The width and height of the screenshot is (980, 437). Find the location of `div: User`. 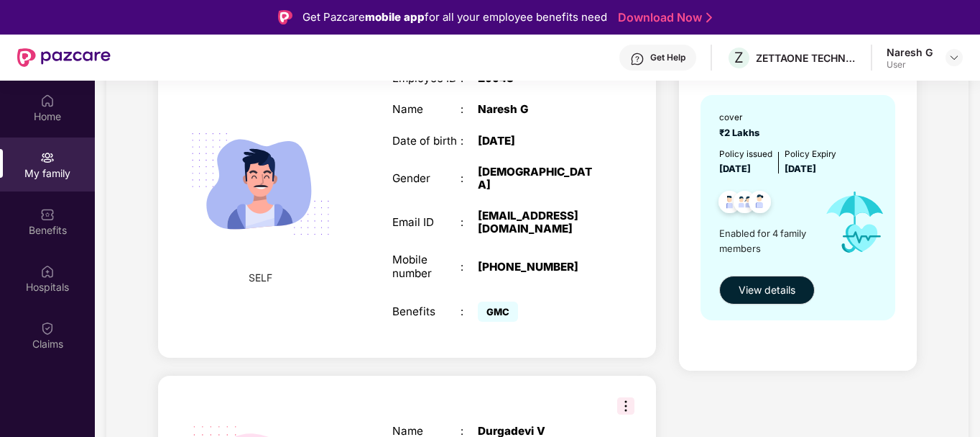

div: User is located at coordinates (910, 65).